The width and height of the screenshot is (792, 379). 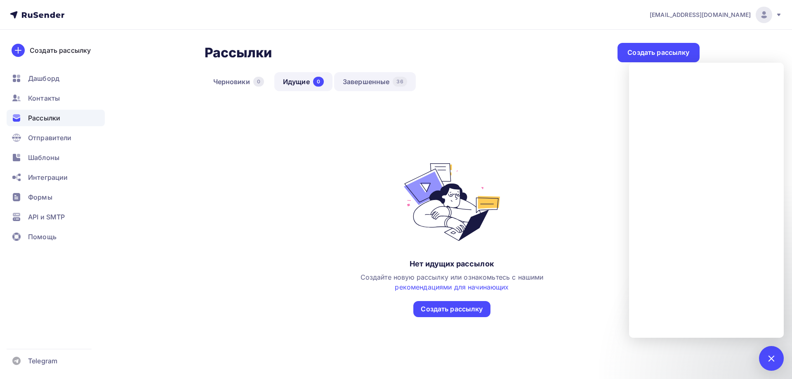 What do you see at coordinates (452, 282) in the screenshot?
I see `span: Создайте новую рассылку или ознакомьтесь с нашими` at bounding box center [452, 282].